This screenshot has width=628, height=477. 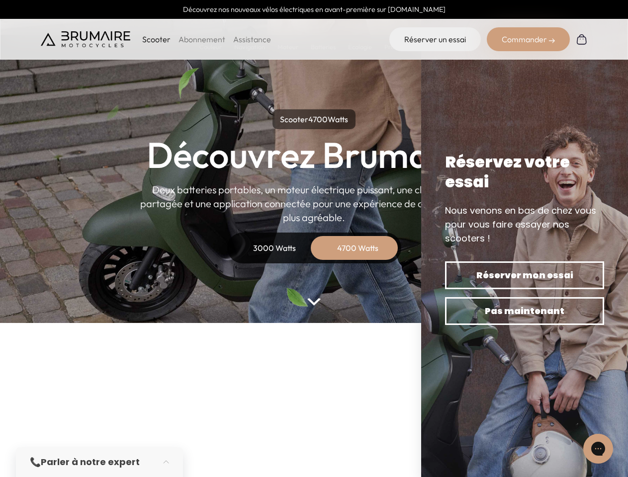 What do you see at coordinates (275, 248) in the screenshot?
I see `div: 3000 Watts` at bounding box center [275, 248].